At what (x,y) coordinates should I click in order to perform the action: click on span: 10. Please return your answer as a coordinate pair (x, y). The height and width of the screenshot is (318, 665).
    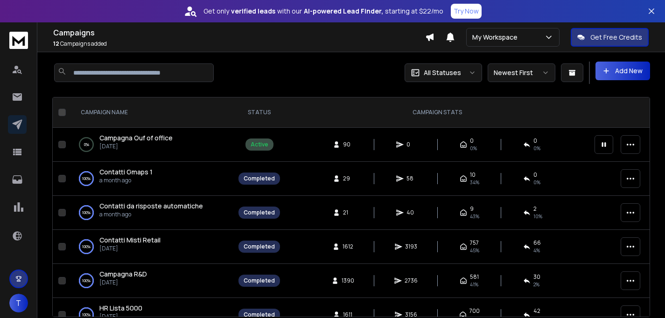
    Looking at the image, I should click on (473, 175).